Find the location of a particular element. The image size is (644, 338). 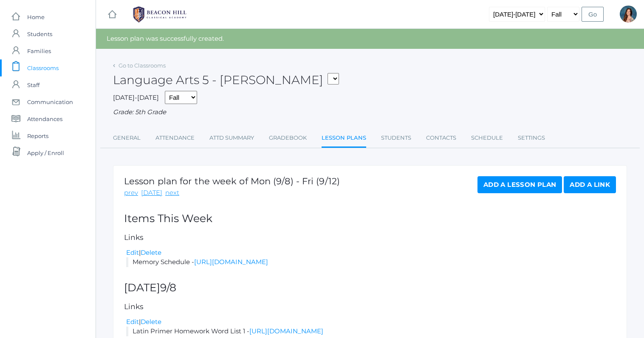

a: Add a Lesson Plan is located at coordinates (520, 185).